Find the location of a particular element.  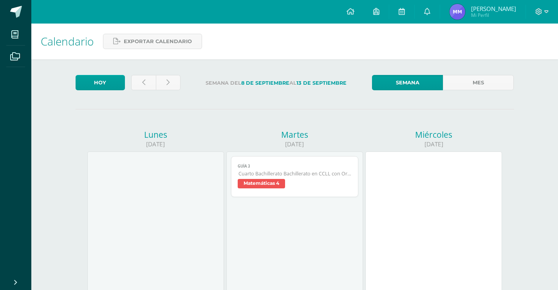

span: Mi Perfil is located at coordinates (494, 15).